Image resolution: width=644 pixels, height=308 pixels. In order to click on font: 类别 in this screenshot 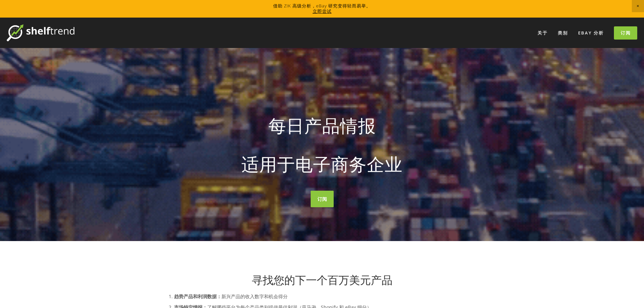, I will do `click(563, 33)`.